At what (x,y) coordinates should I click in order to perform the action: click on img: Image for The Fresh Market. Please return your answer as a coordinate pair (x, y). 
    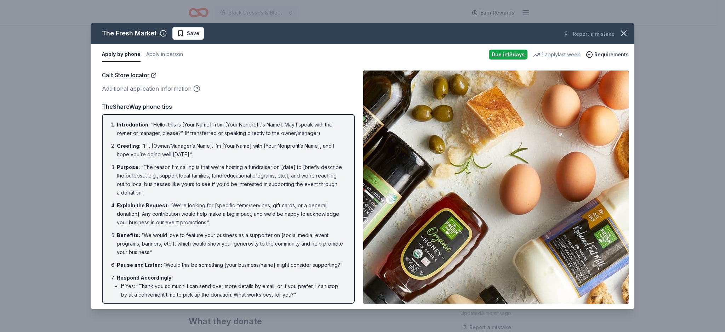
    Looking at the image, I should click on (496, 187).